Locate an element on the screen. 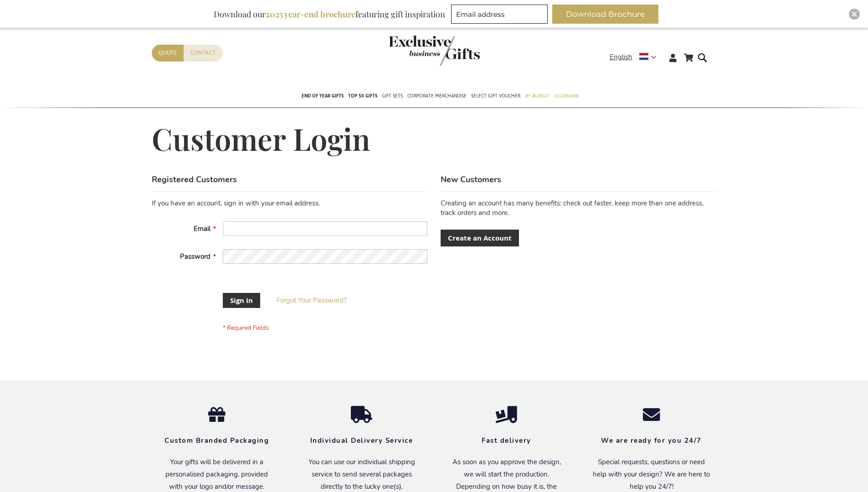  a: Gift Sets is located at coordinates (392, 96).